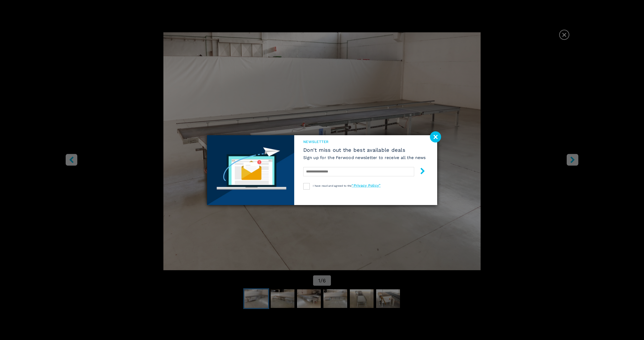 Image resolution: width=644 pixels, height=340 pixels. Describe the element at coordinates (366, 185) in the screenshot. I see `a: “Privacy Policy”` at that location.